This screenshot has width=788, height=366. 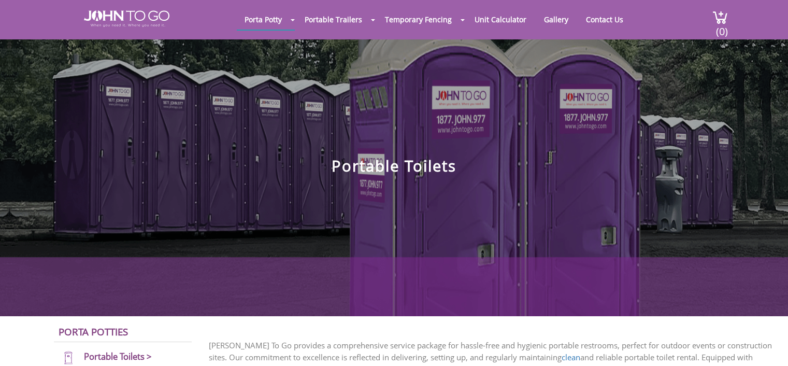 I want to click on a: Contact Us, so click(x=604, y=19).